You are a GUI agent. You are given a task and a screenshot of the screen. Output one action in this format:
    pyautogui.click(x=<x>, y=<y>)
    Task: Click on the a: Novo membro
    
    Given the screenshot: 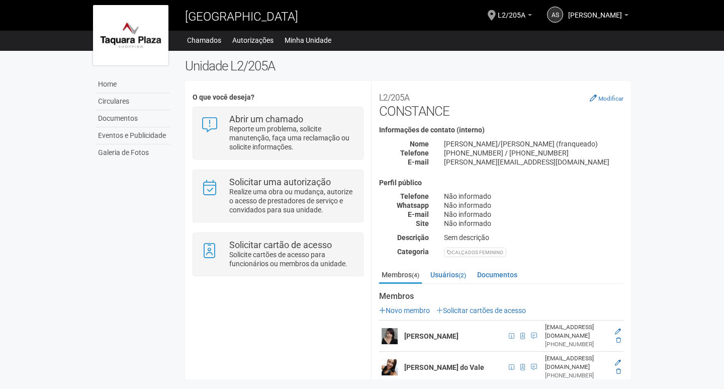 What is the action you would take?
    pyautogui.click(x=404, y=310)
    